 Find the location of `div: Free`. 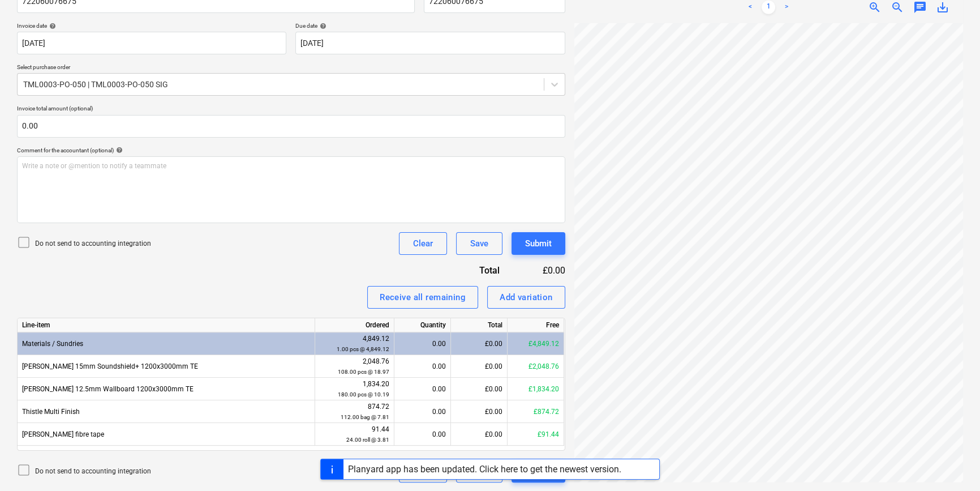

div: Free is located at coordinates (536, 325).